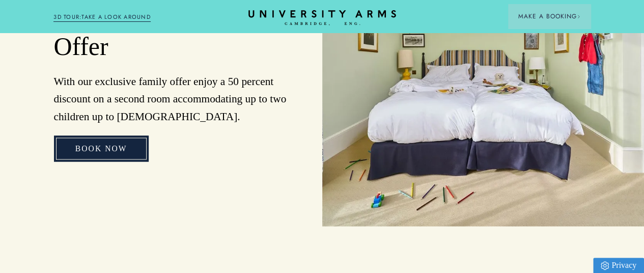  I want to click on button: Make a BookingArrow icon, so click(549, 16).